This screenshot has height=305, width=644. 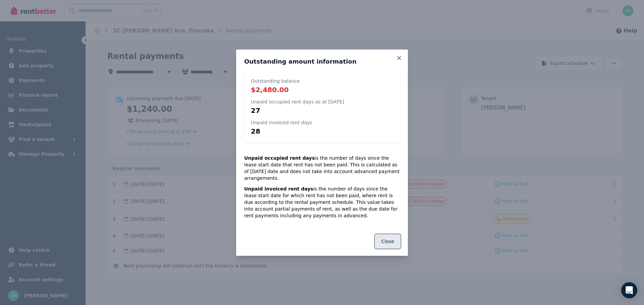 I want to click on p: 27, so click(x=297, y=111).